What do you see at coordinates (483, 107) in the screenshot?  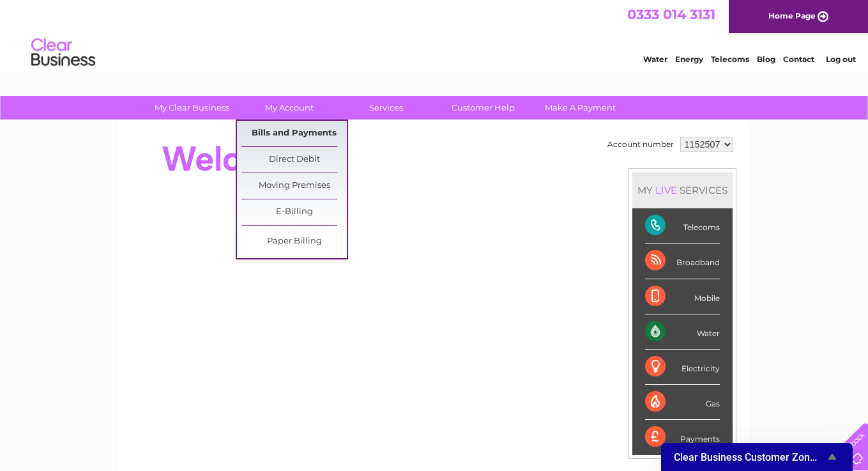 I see `a: Customer Help` at bounding box center [483, 107].